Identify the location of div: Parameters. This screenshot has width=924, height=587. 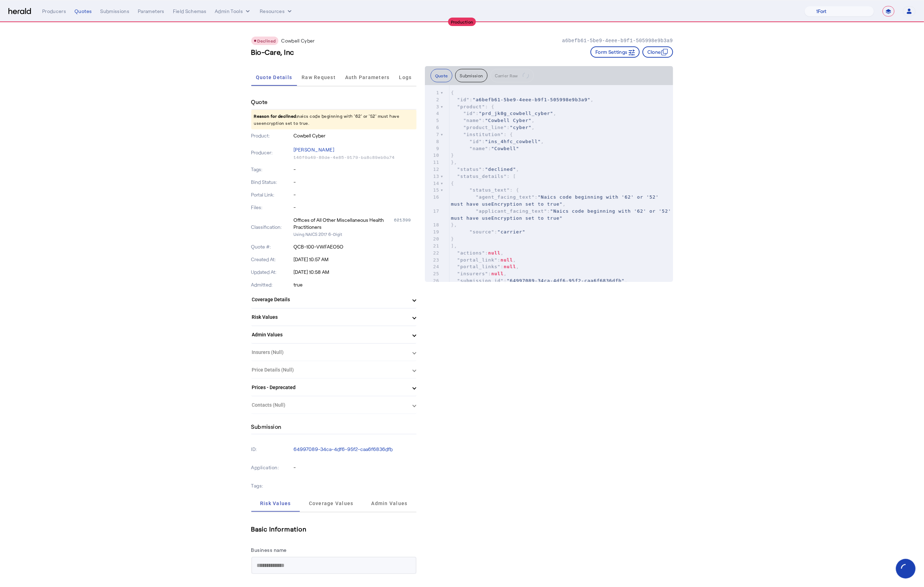
(151, 11).